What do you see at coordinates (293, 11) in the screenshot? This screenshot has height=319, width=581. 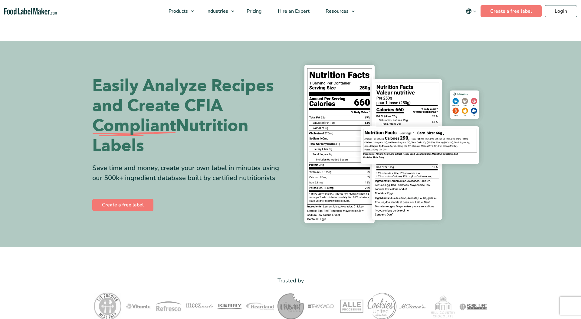 I see `span: Hire an Expert` at bounding box center [293, 11].